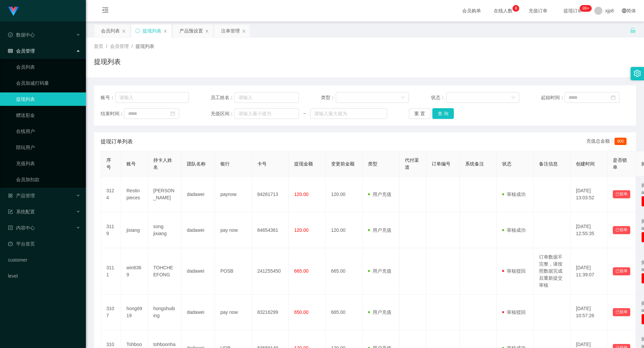 This screenshot has width=644, height=348. What do you see at coordinates (230, 31) in the screenshot?
I see `div: 注单管理` at bounding box center [230, 31].